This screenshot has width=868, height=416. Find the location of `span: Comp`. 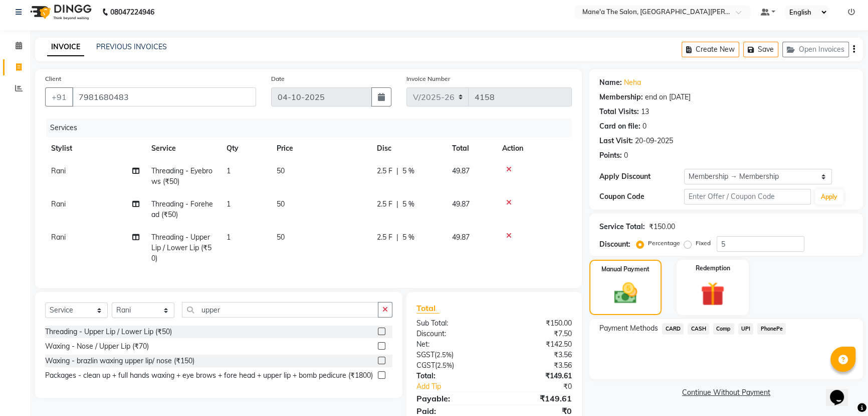

span: Comp is located at coordinates (724, 329).